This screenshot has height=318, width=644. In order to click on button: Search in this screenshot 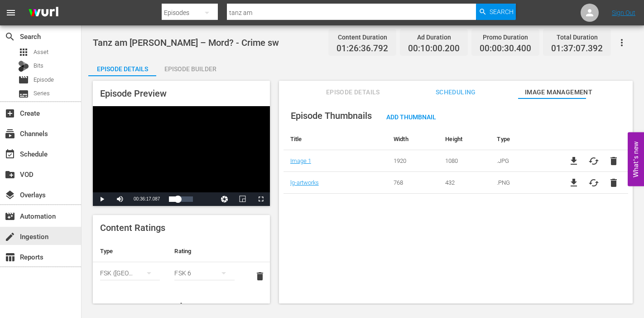, I will do `click(496, 11)`.